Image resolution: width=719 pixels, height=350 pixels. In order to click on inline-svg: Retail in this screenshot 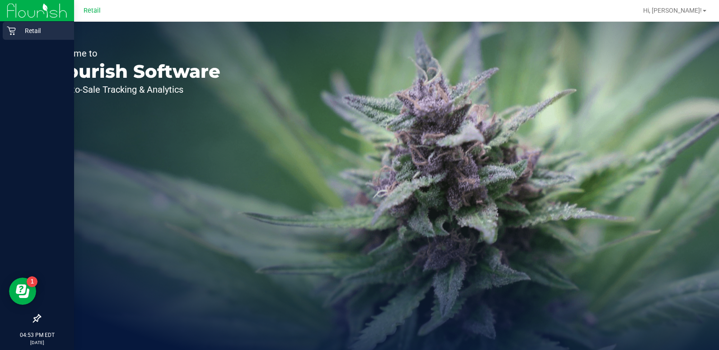, I will do `click(11, 31)`.